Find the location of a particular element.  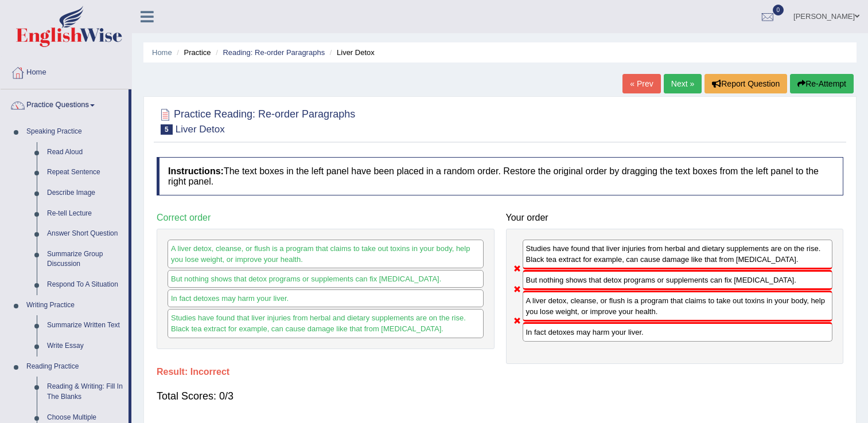

a: Practice Questions is located at coordinates (64, 104).